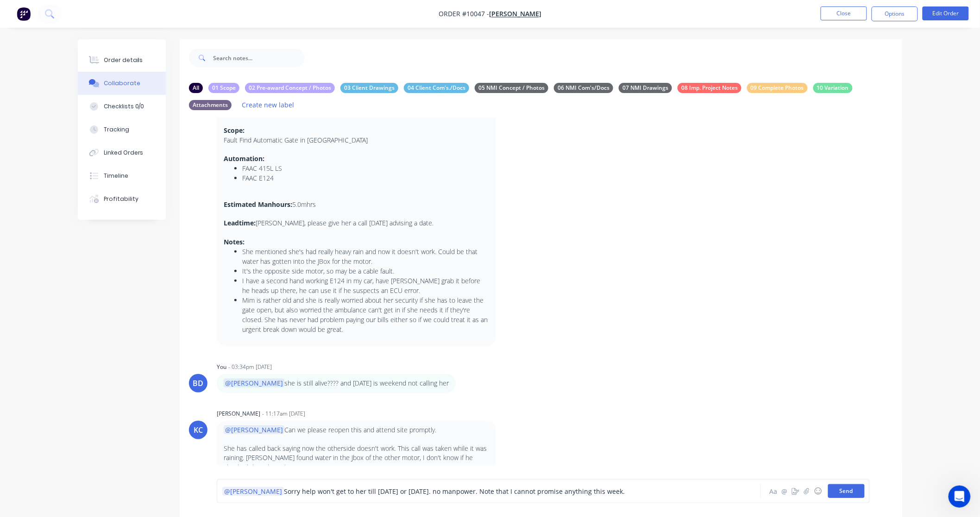 The height and width of the screenshot is (517, 980). Describe the element at coordinates (259, 58) in the screenshot. I see `input: Search notes...` at that location.